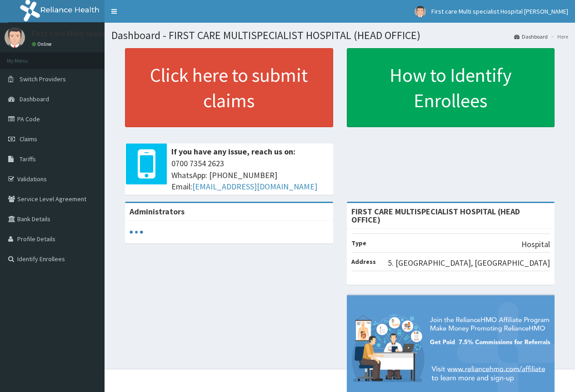 The width and height of the screenshot is (575, 392). I want to click on a: Click here to submit claims, so click(229, 88).